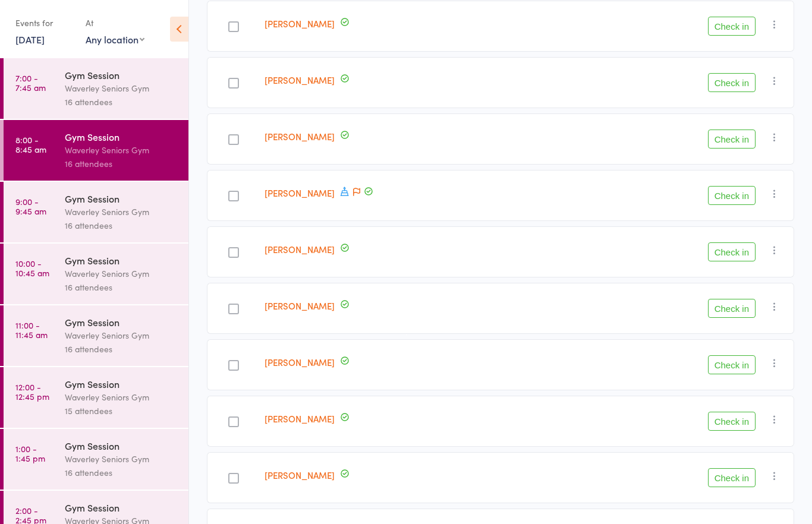  I want to click on div: At, so click(115, 22).